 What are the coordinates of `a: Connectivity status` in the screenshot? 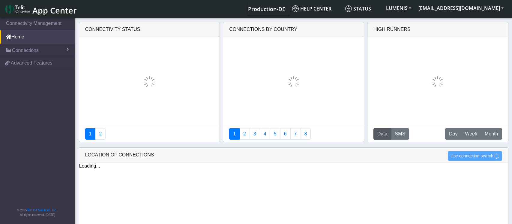 It's located at (90, 134).